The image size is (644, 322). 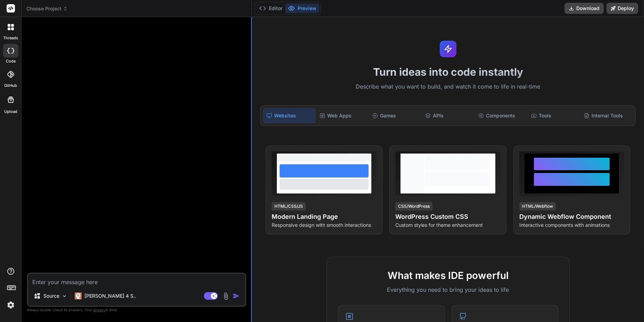 I want to click on label: threads, so click(x=10, y=38).